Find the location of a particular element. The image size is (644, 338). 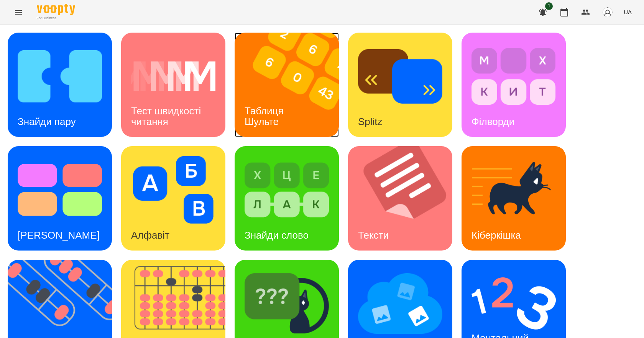

a: АлфавітАлфавіт is located at coordinates (173, 198).